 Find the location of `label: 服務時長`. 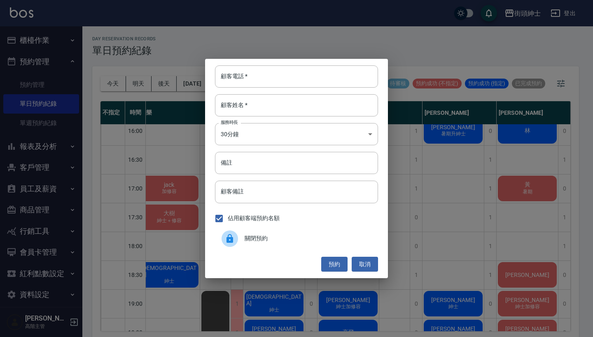

label: 服務時長 is located at coordinates (229, 122).